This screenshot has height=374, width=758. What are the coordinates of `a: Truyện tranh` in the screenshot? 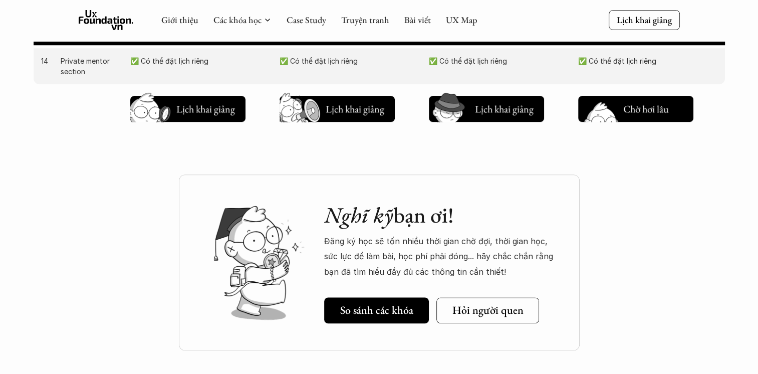 It's located at (365, 20).